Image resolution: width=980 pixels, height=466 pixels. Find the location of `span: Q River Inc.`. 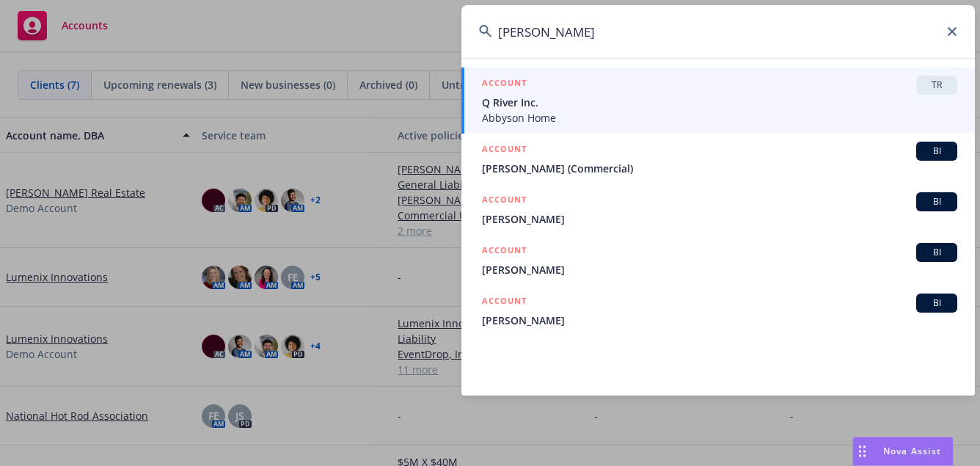

span: Q River Inc. is located at coordinates (720, 102).